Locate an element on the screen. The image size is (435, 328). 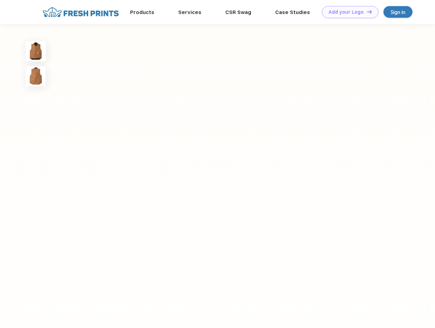
img: DT is located at coordinates (370, 12).